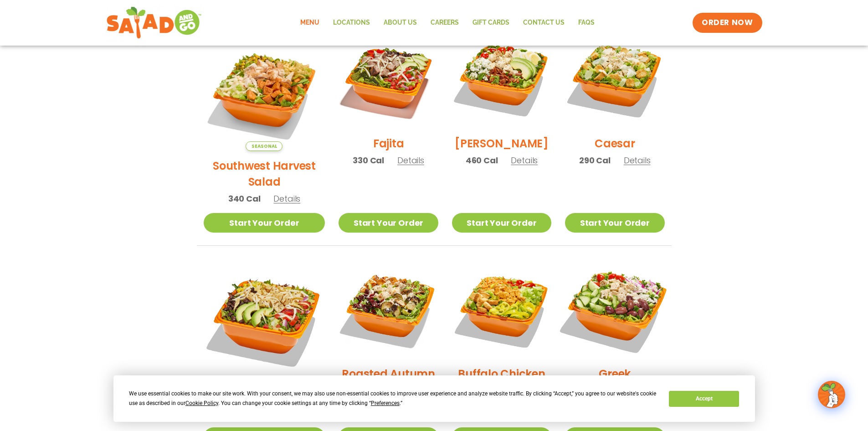 The height and width of the screenshot is (431, 868). I want to click on img: Product photo for Fajita Salad, so click(388, 79).